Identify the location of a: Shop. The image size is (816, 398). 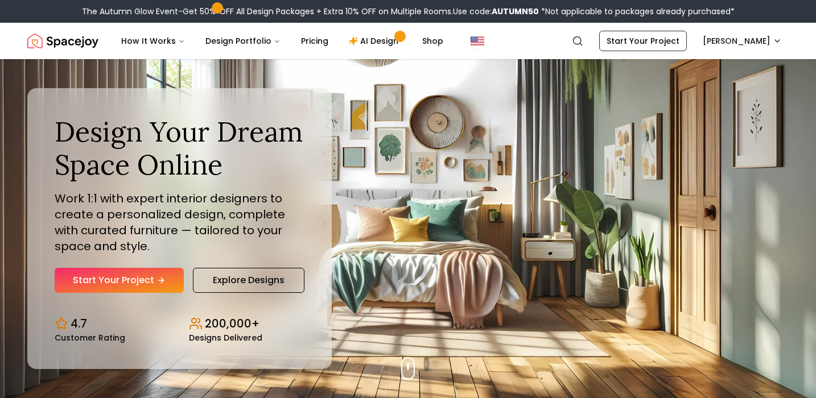
(432, 41).